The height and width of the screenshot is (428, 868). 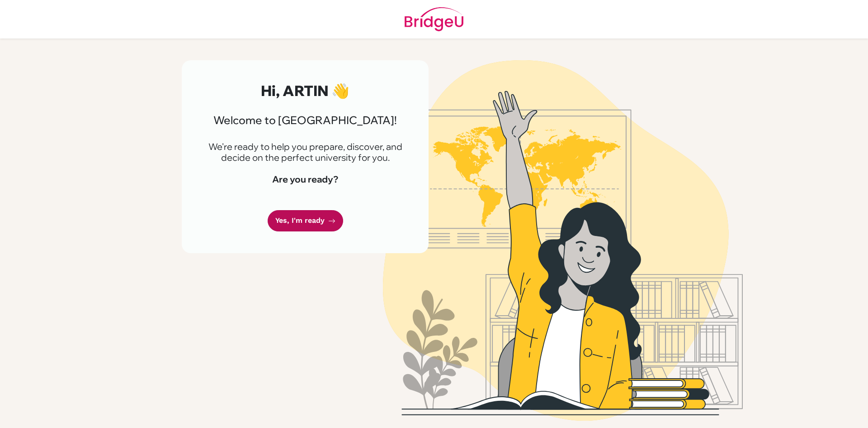 I want to click on img: Welcome to Bridge U, so click(x=563, y=240).